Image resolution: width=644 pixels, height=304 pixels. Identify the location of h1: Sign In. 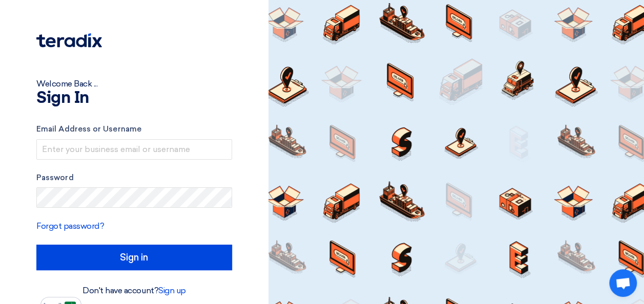
(135, 98).